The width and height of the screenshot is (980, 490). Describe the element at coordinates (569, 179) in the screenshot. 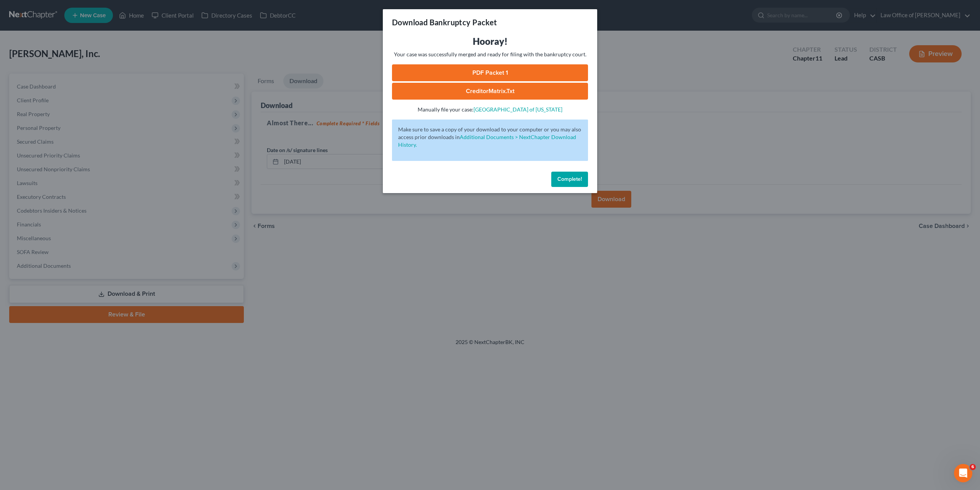

I see `span: Complete!` at that location.